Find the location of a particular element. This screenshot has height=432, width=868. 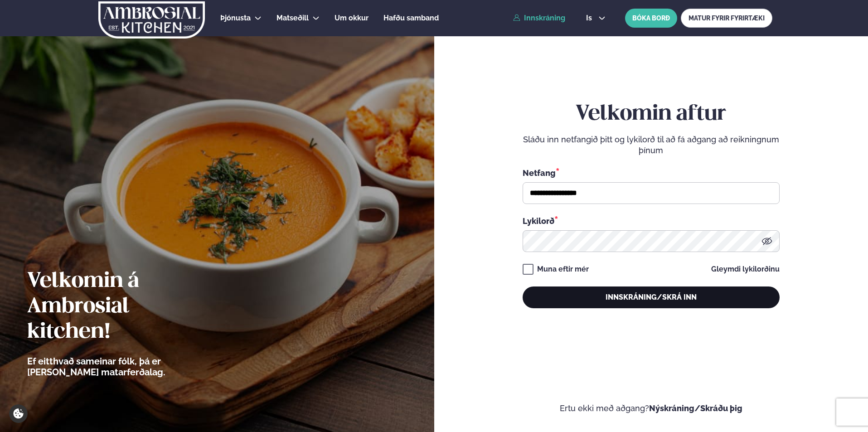

span: Um okkur is located at coordinates (352, 18).